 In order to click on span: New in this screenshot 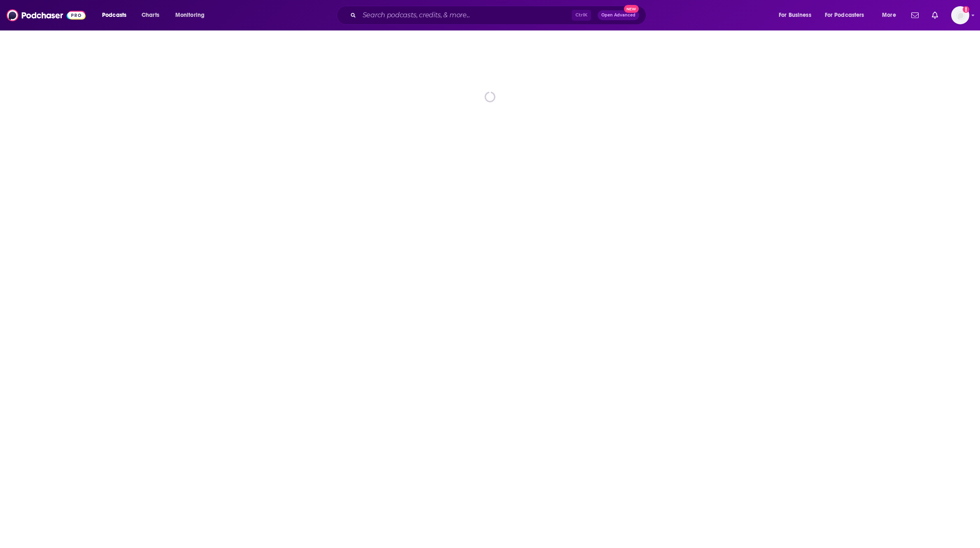, I will do `click(631, 8)`.